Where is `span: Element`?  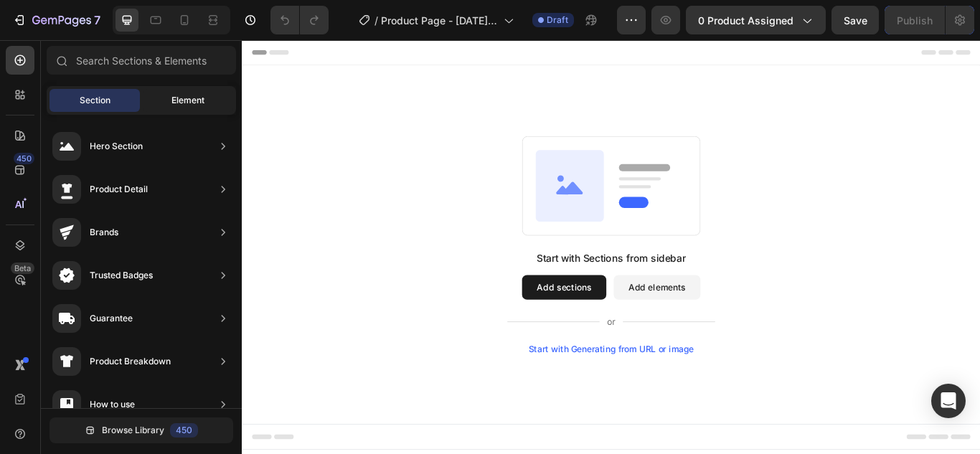
span: Element is located at coordinates (188, 100).